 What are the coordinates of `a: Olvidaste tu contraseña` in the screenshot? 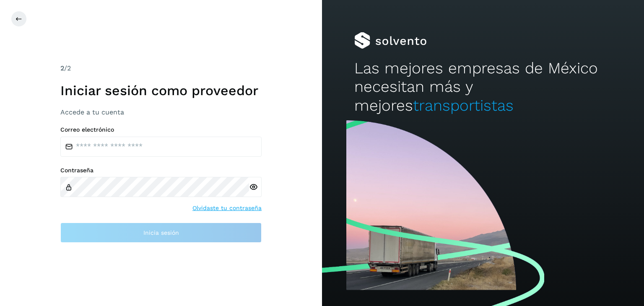 It's located at (227, 208).